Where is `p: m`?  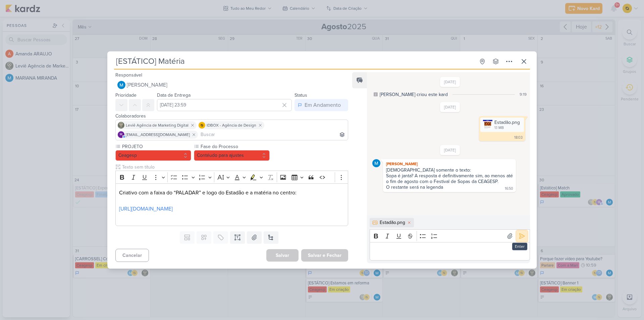 p: m is located at coordinates (121, 135).